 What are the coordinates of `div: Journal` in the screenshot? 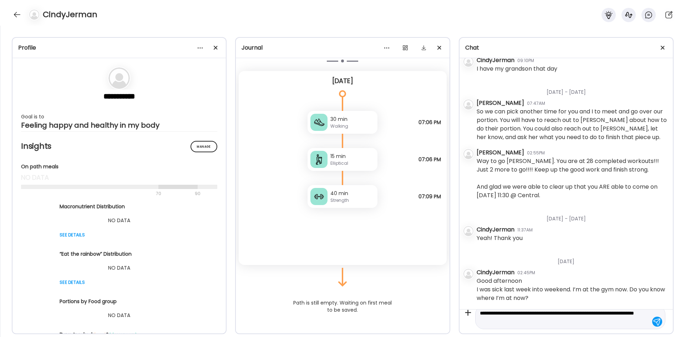 It's located at (343, 48).